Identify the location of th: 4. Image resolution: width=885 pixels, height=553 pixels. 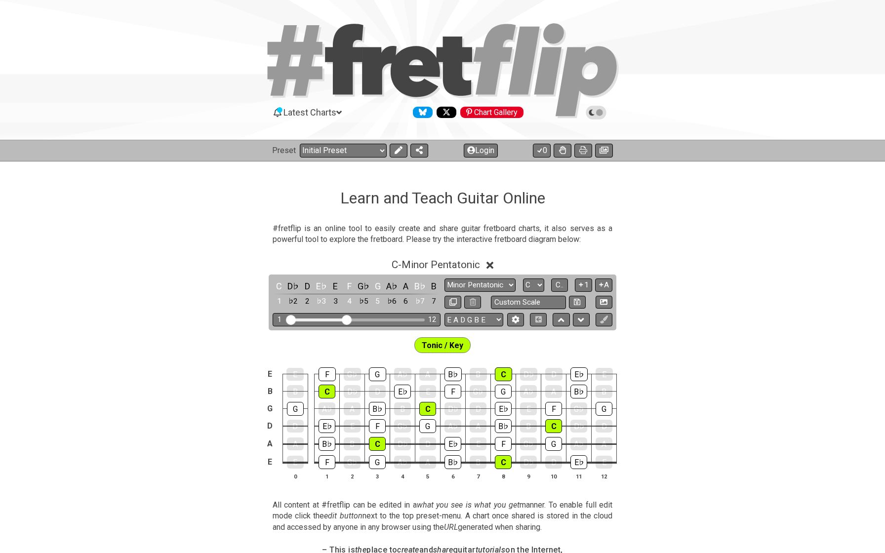
(402, 476).